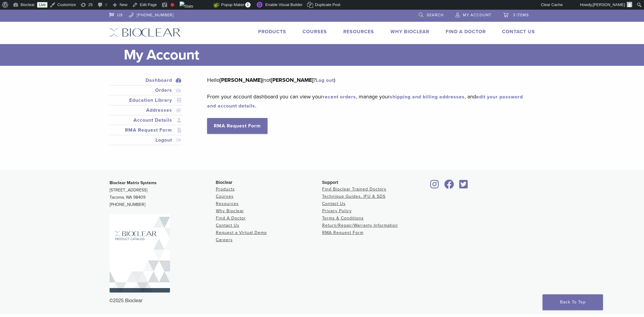  I want to click on p: Hello (not ? ), so click(366, 80).